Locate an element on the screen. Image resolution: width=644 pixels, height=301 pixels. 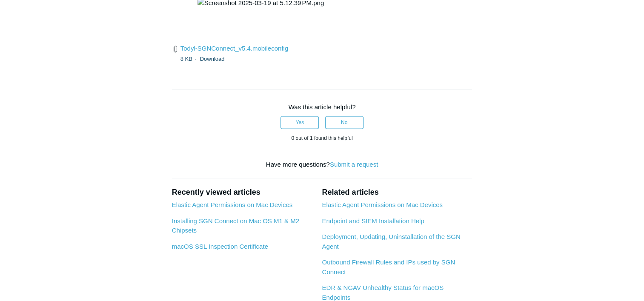
a: EDR & NGAV Unhealthy Status for macOS Endpoints is located at coordinates (383, 292).